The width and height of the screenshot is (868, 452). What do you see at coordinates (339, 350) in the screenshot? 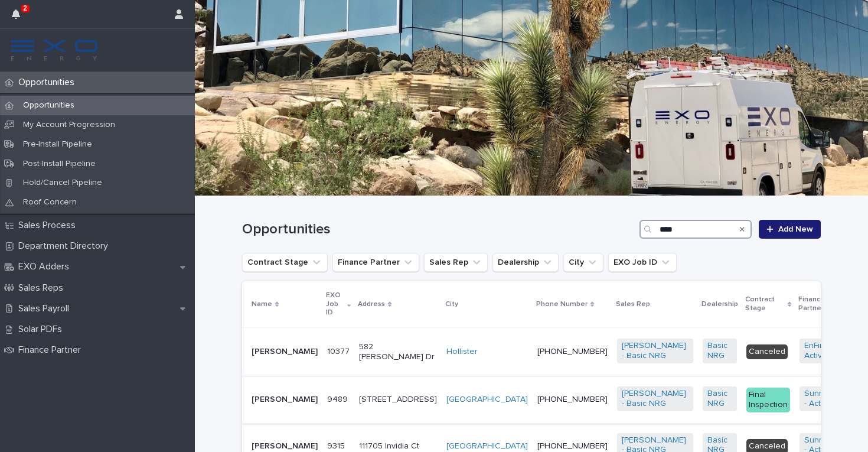
I see `p: 10377` at bounding box center [339, 350].